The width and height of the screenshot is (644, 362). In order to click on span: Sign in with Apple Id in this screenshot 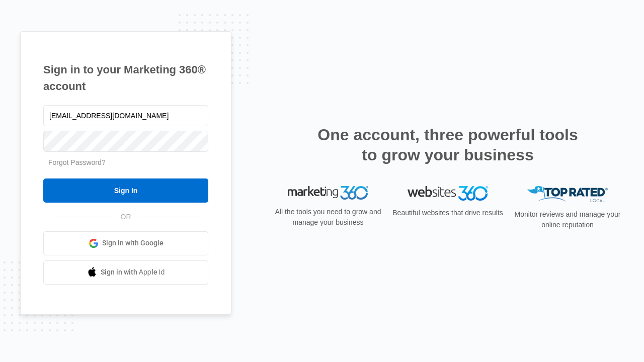, I will do `click(133, 272)`.